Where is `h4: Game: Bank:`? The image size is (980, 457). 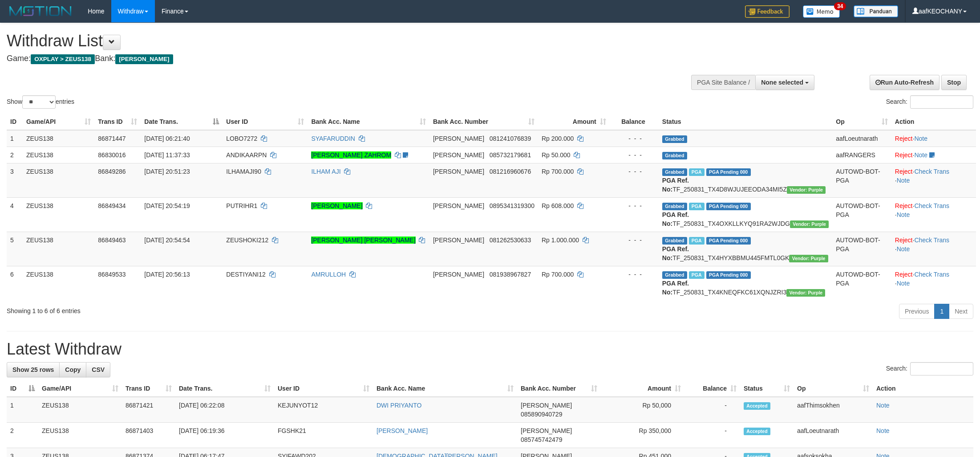 h4: Game: Bank: is located at coordinates (326, 59).